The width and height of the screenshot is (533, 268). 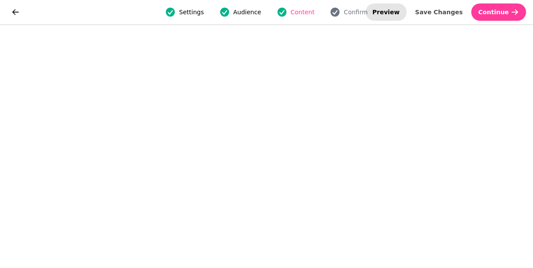 I want to click on span: Continue, so click(x=494, y=12).